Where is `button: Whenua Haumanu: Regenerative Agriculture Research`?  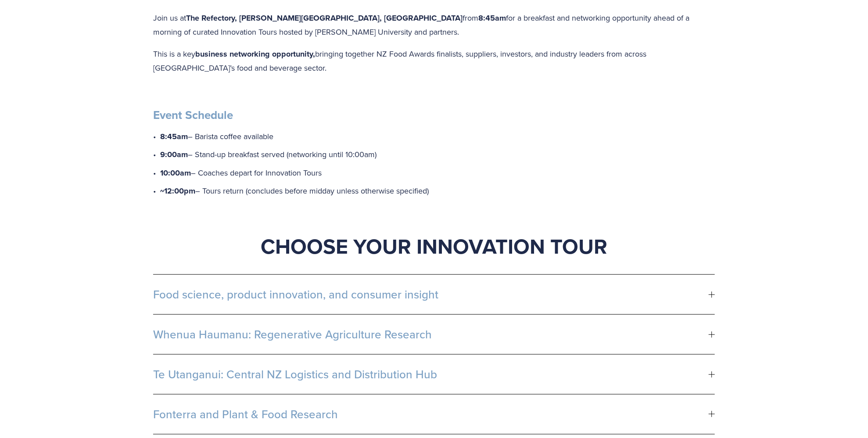
button: Whenua Haumanu: Regenerative Agriculture Research is located at coordinates (434, 334).